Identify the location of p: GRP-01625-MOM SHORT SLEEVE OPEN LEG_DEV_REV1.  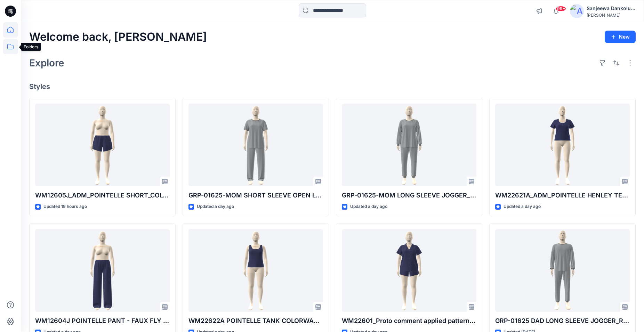
(256, 195).